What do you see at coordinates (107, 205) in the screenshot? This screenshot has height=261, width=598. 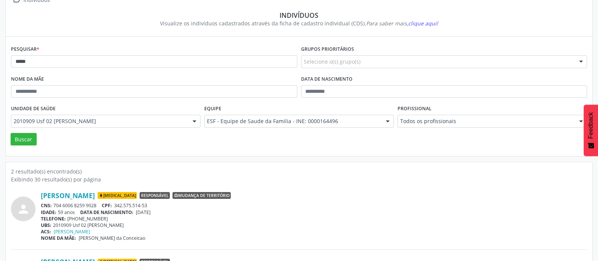 I see `span: CPF:` at bounding box center [107, 205].